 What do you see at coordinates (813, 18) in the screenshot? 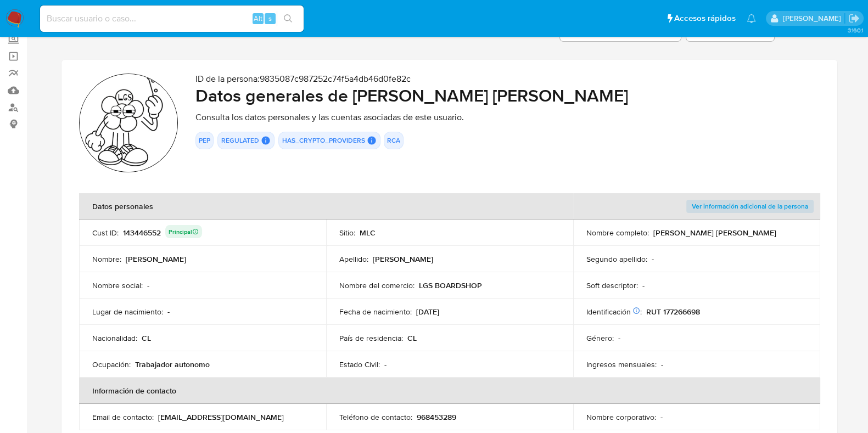
I see `p: camilafernanda.paredessaldano@mercadolibre.cl` at bounding box center [813, 18].